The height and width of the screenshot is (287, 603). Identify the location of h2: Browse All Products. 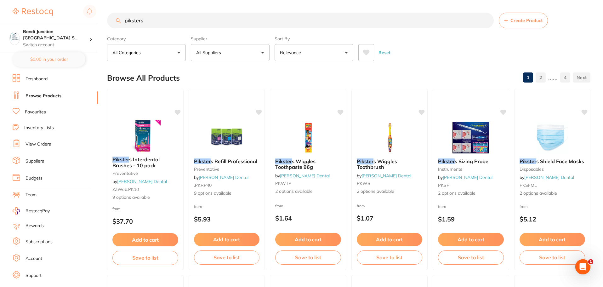
(143, 78).